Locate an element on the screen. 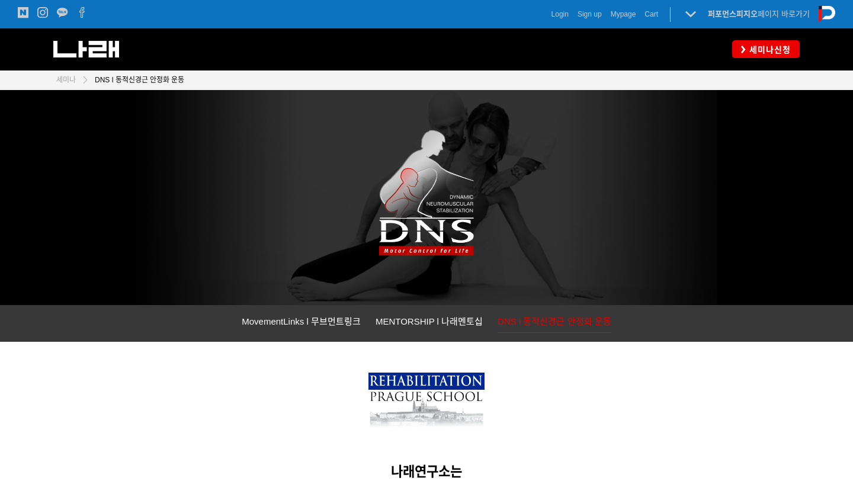 Image resolution: width=853 pixels, height=481 pixels. span: Cart is located at coordinates (651, 14).